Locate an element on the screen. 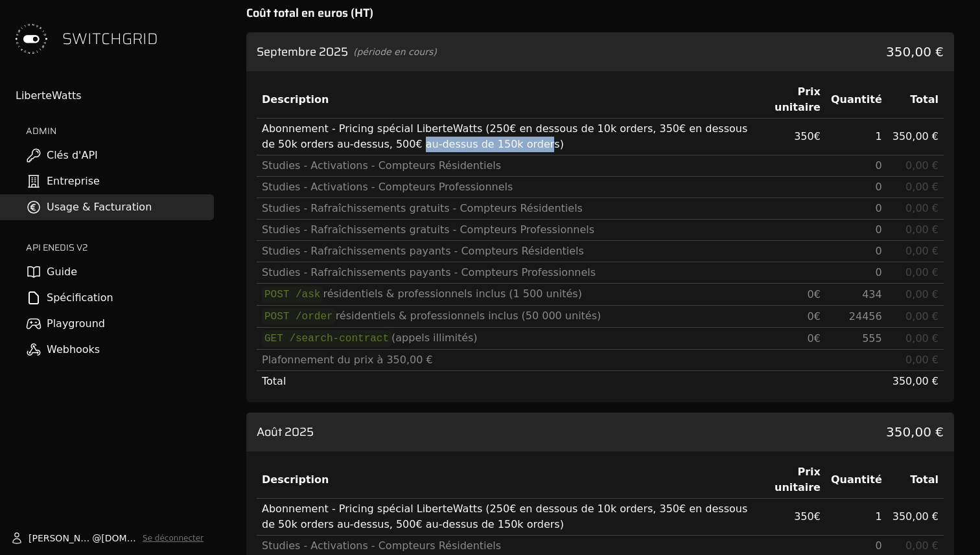  div: Studies - Rafraîchissements gratuits - Compteurs Résidentiels is located at coordinates (506, 208).